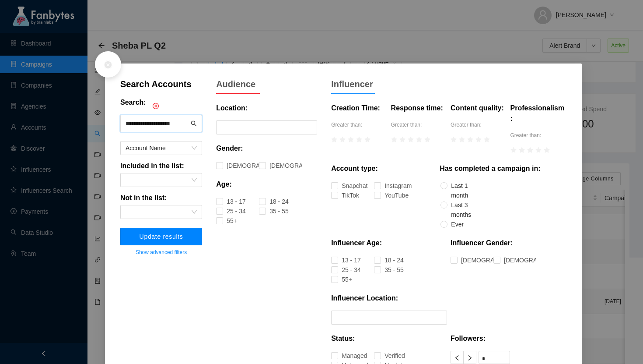 The height and width of the screenshot is (364, 643). I want to click on button: Update results, so click(161, 236).